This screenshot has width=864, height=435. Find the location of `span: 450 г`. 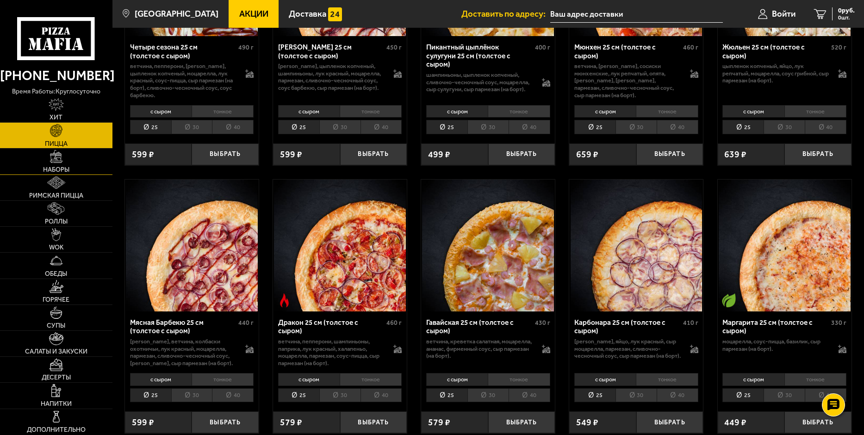

span: 450 г is located at coordinates (394, 47).